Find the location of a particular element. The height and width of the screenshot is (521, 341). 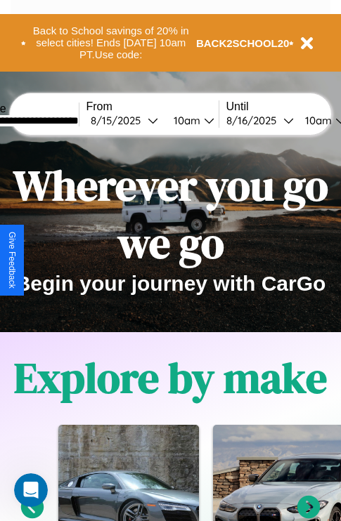

h1: Explore by make is located at coordinates (170, 378).